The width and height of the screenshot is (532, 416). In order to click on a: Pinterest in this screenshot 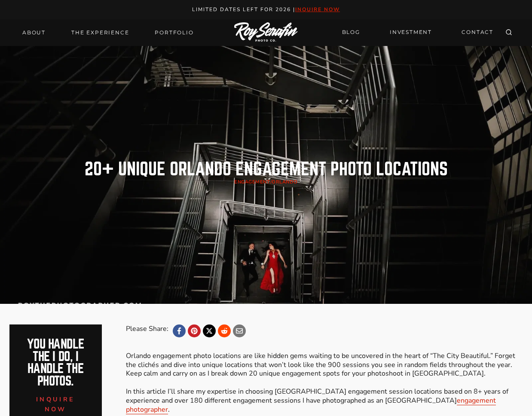, I will do `click(195, 331)`.